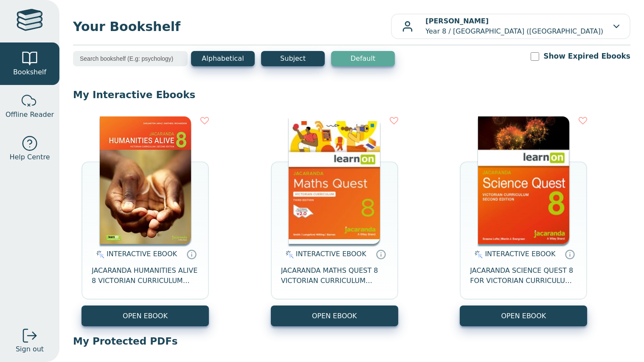 This screenshot has width=644, height=362. Describe the element at coordinates (293, 59) in the screenshot. I see `button: Subject` at that location.